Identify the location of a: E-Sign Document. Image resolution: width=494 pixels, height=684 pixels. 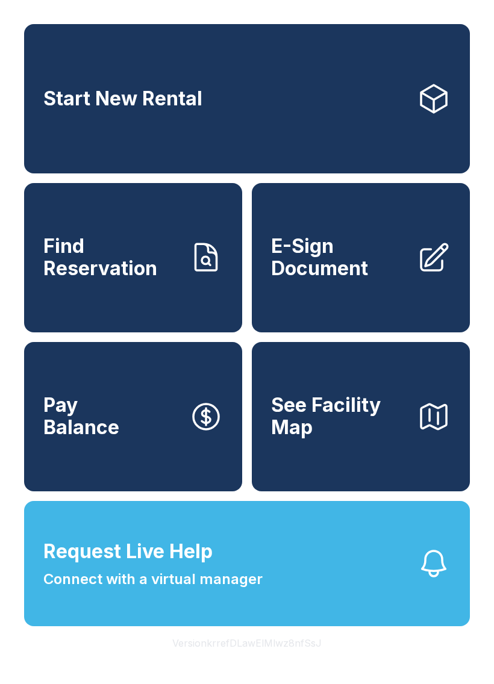
(361, 258).